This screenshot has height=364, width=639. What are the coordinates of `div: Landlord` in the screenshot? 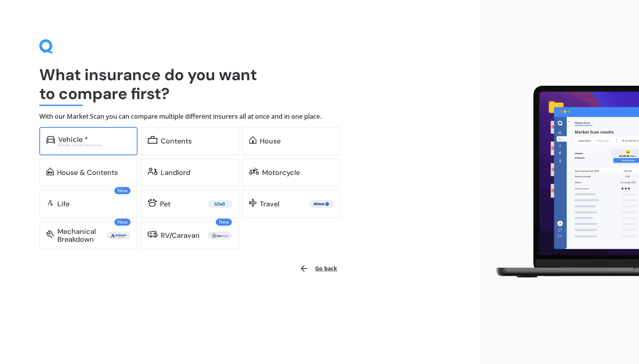 It's located at (176, 173).